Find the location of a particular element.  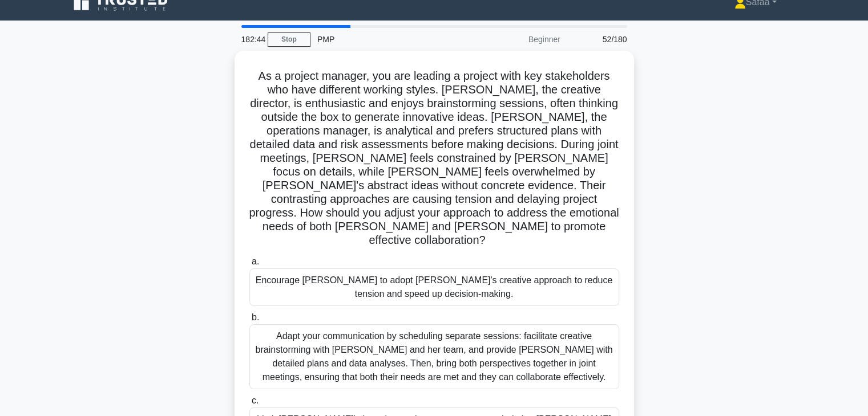

div: PMP is located at coordinates (389, 39).